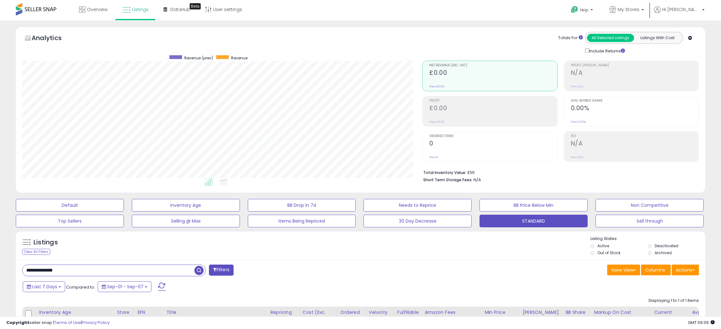 The width and height of the screenshot is (721, 329). Describe the element at coordinates (318, 316) in the screenshot. I see `div: Cost (Exc. VAT)` at that location.